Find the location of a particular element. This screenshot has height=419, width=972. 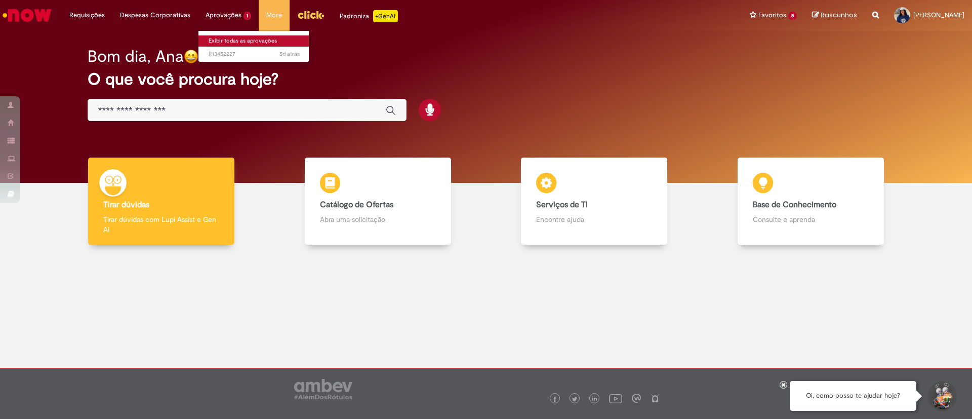

p: Abra uma solicitação is located at coordinates (378, 219).